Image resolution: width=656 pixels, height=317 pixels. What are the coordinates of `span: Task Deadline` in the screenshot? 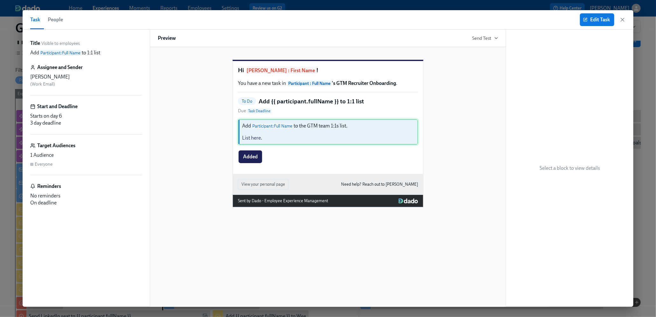 It's located at (259, 111).